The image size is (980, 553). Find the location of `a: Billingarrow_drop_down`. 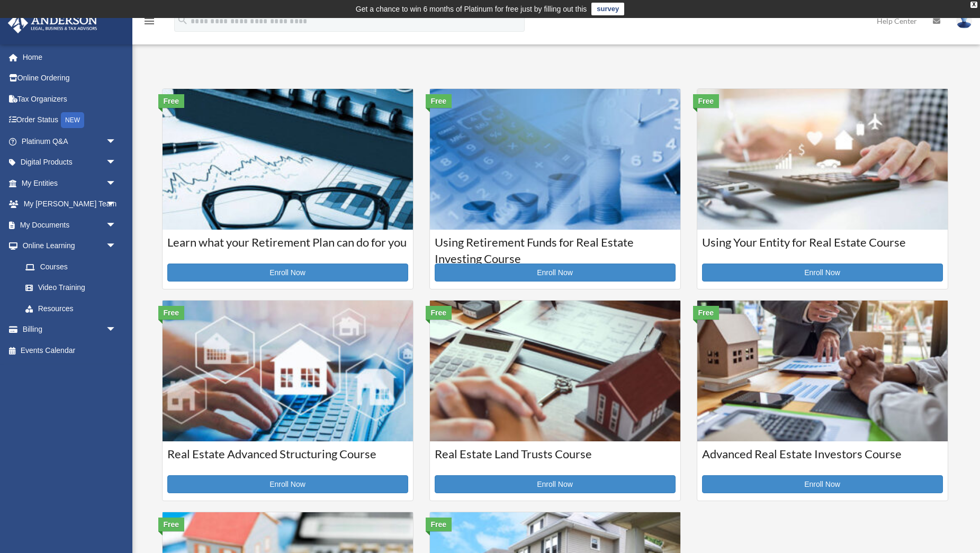

a: Billingarrow_drop_down is located at coordinates (70, 330).